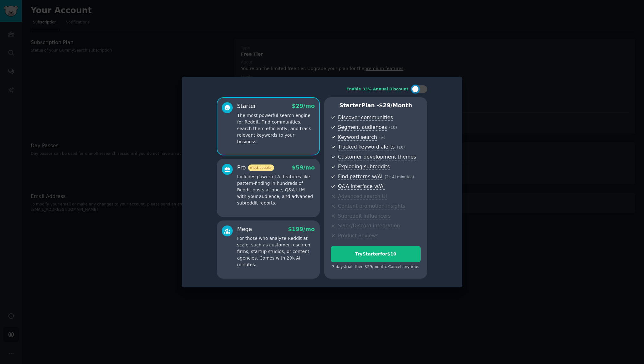 The width and height of the screenshot is (644, 364). I want to click on div: Starter, so click(247, 106).